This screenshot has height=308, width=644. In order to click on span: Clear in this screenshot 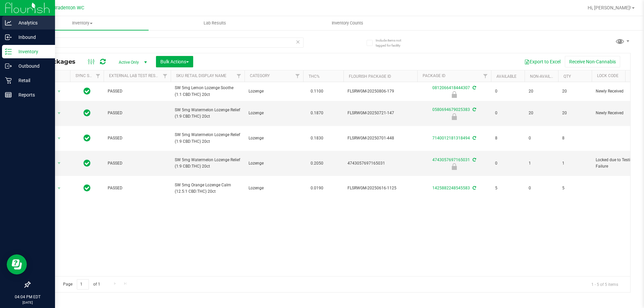, I will do `click(298, 42)`.